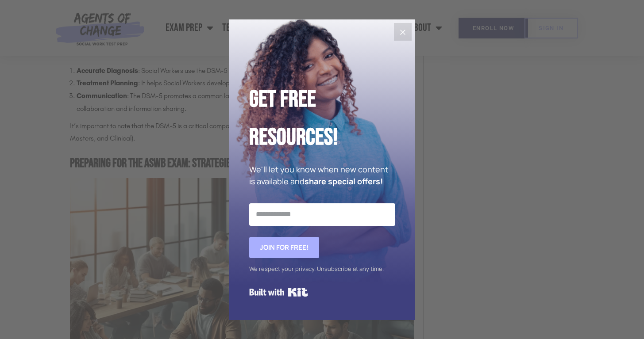 The height and width of the screenshot is (339, 644). What do you see at coordinates (403, 32) in the screenshot?
I see `button: Close` at bounding box center [403, 32].